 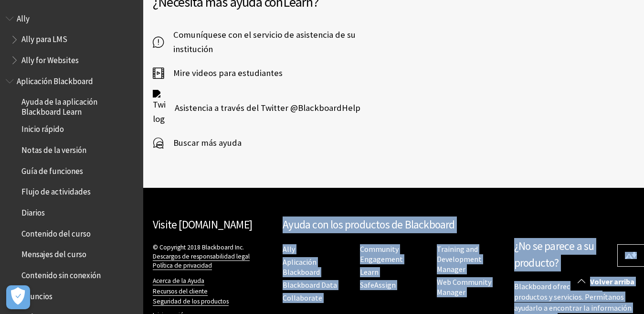 What do you see at coordinates (179, 281) in the screenshot?
I see `a: Acerca de la Ayuda` at bounding box center [179, 281].